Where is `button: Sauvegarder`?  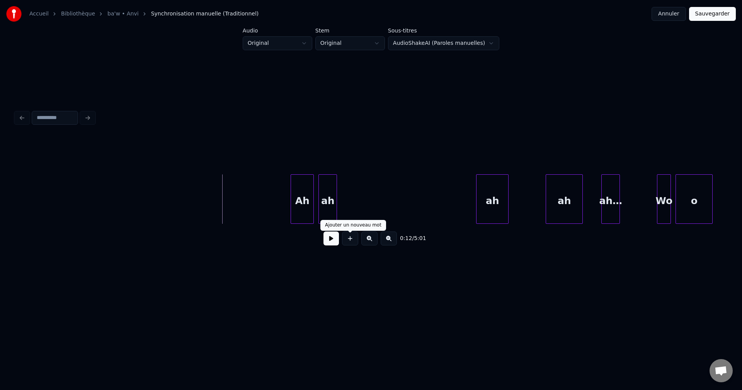 button: Sauvegarder is located at coordinates (712, 14).